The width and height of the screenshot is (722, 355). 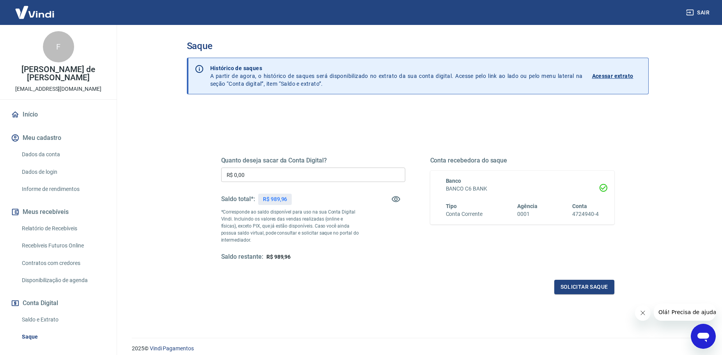 What do you see at coordinates (238, 199) in the screenshot?
I see `h5: Saldo total*:` at bounding box center [238, 199].